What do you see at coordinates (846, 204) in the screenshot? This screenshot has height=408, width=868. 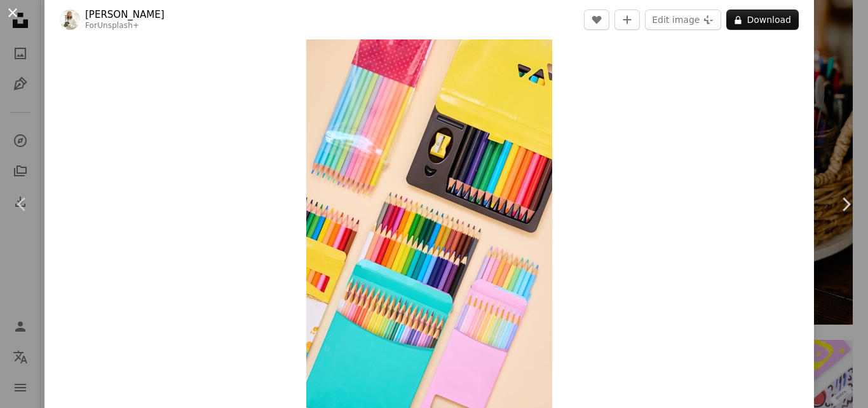 I see `a: Next` at bounding box center [846, 204].